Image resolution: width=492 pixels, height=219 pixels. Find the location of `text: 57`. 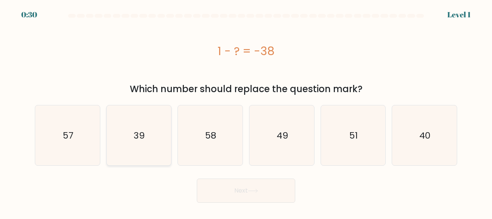

text: 57 is located at coordinates (68, 135).